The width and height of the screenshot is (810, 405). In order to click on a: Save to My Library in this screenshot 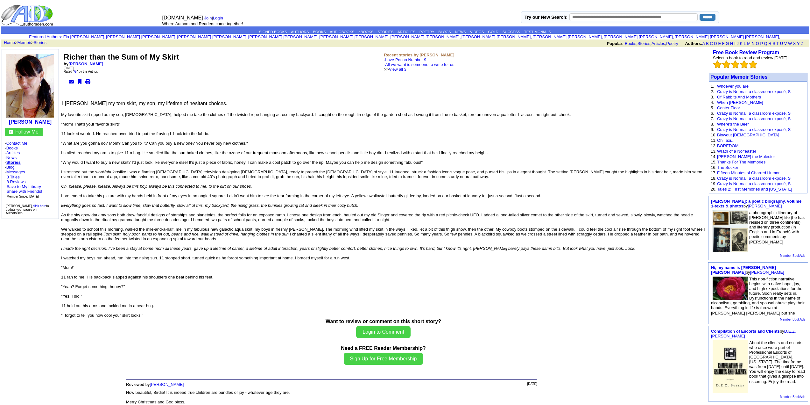, I will do `click(24, 186)`.